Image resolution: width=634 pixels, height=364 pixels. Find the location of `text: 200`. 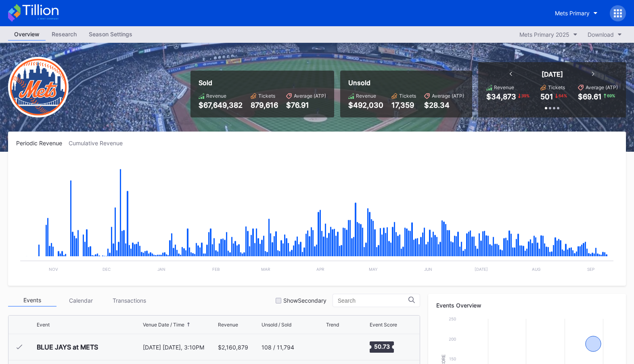

text: 200 is located at coordinates (453, 339).